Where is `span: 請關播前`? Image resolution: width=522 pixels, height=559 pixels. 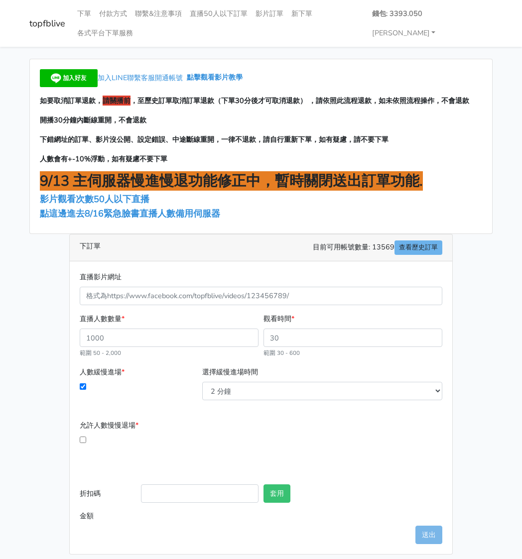
span: 請關播前 is located at coordinates (117, 101).